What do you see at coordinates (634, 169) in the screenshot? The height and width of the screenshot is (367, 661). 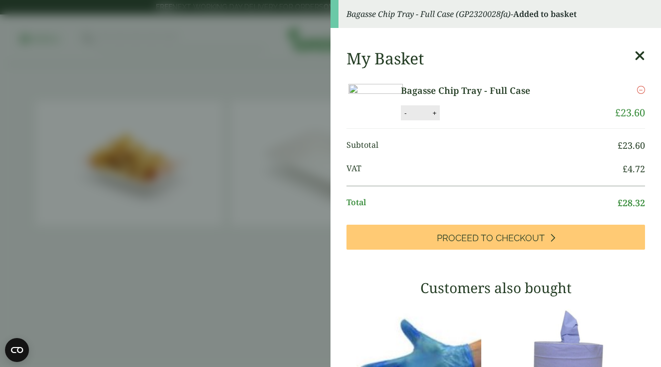 I see `bdi: 4.72` at bounding box center [634, 169].